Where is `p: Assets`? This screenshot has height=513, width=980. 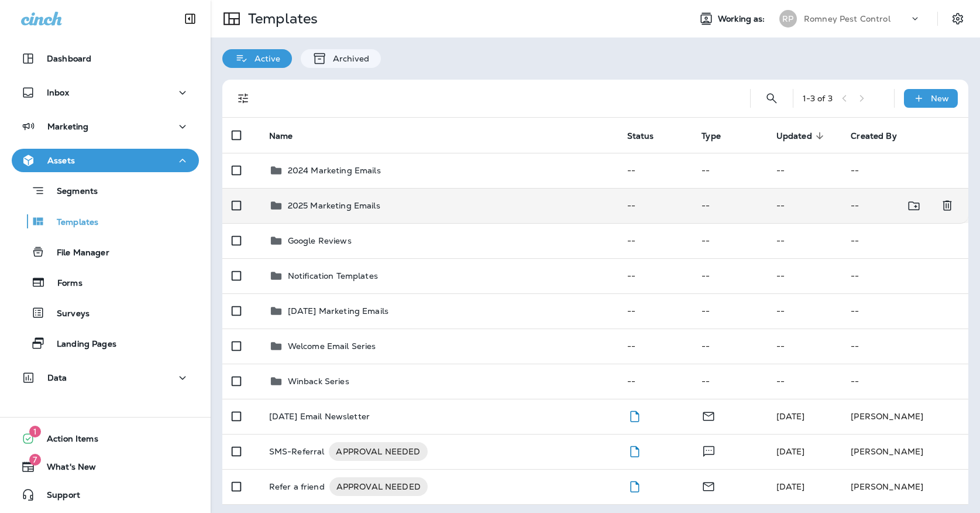 p: Assets is located at coordinates (61, 161).